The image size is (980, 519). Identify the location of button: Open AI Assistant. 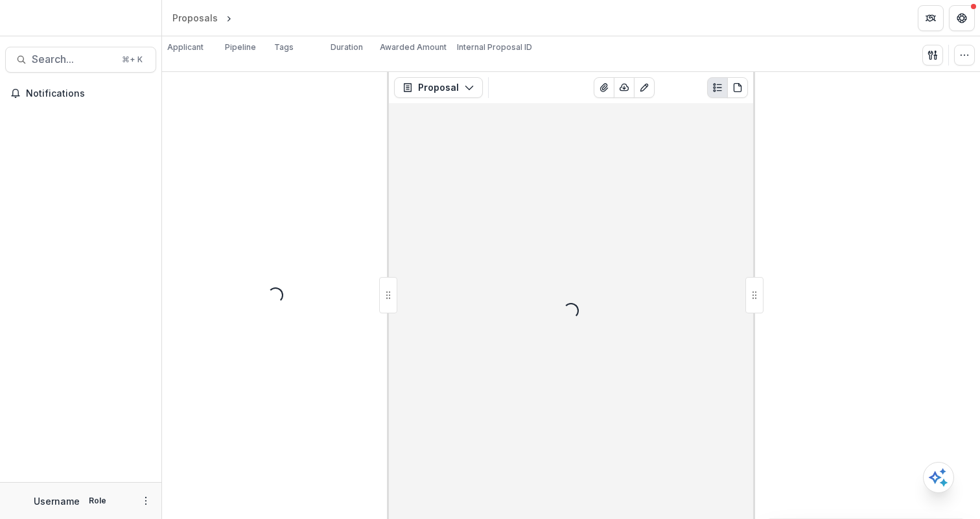
(939, 477).